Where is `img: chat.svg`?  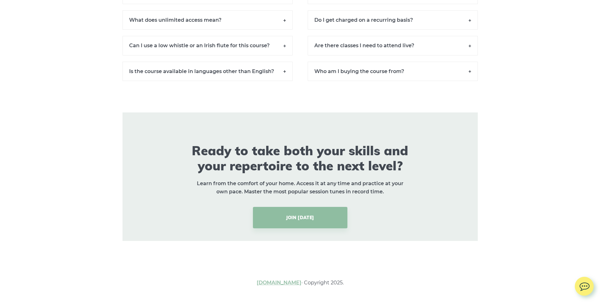
img: chat.svg is located at coordinates (584, 285).